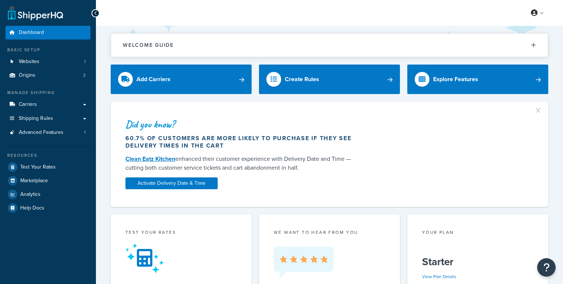 This screenshot has height=284, width=563. I want to click on div: Add Carriers, so click(154, 79).